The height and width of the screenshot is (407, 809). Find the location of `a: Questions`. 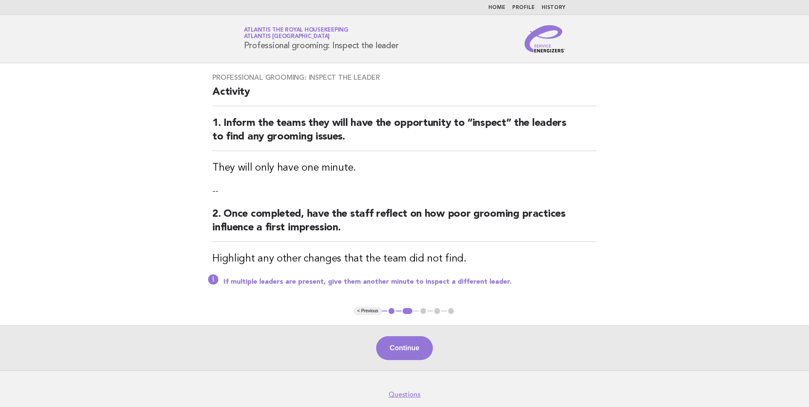

a: Questions is located at coordinates (405, 395).